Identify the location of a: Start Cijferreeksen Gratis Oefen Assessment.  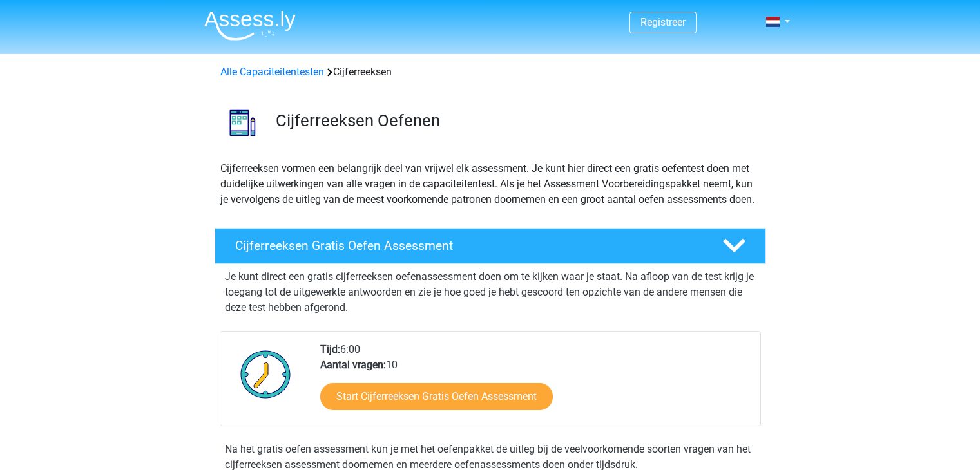
(436, 396).